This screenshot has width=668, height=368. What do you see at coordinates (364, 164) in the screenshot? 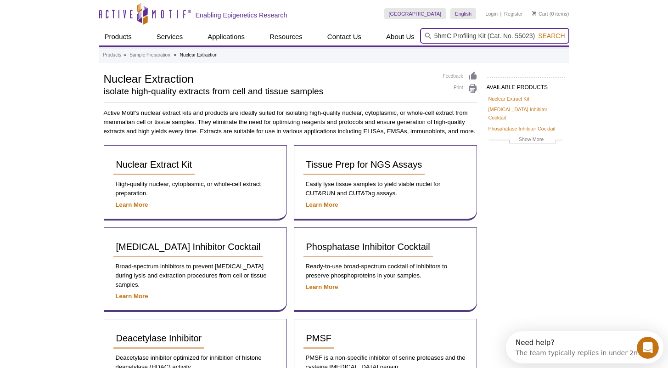
I see `span: Tissue Prep for NGS Assays` at bounding box center [364, 164].